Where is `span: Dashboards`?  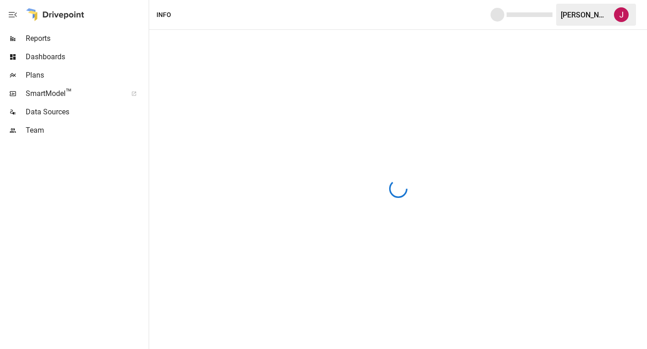 span: Dashboards is located at coordinates (86, 57).